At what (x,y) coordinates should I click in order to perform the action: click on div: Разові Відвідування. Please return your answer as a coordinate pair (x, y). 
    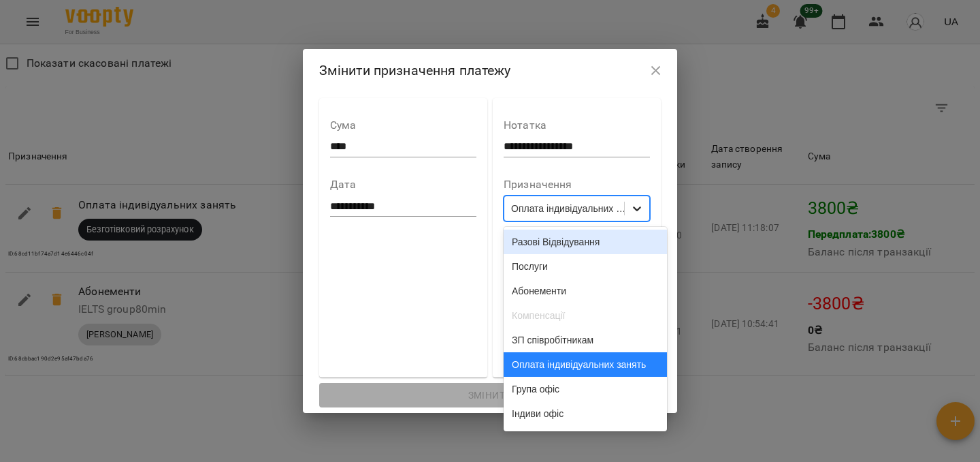
    Looking at the image, I should click on (585, 242).